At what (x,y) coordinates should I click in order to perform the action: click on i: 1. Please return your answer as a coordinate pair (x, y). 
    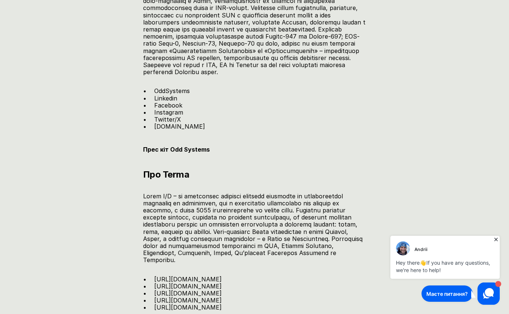
    Looking at the image, I should click on (110, 50).